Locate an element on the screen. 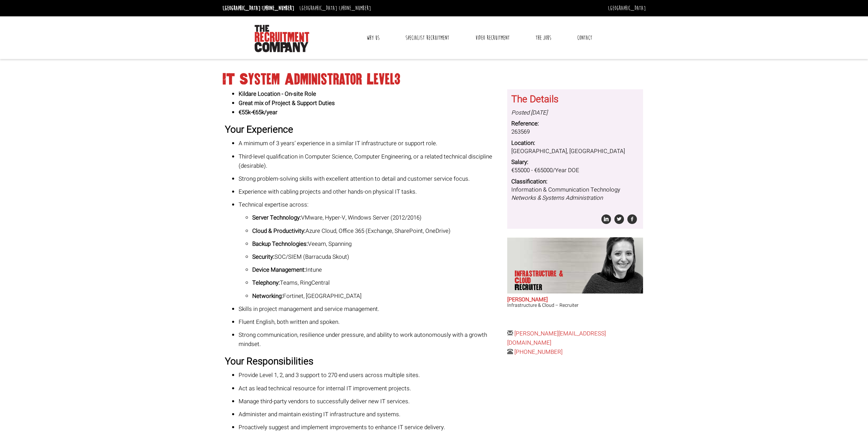 The image size is (868, 436). p: Infrastructure & Cloud is located at coordinates (541, 280).